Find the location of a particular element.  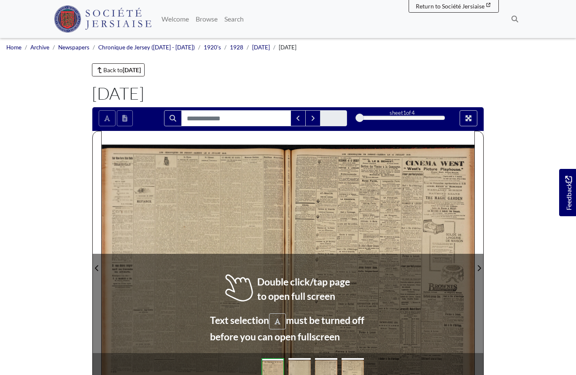

span: 1 is located at coordinates (405, 113).